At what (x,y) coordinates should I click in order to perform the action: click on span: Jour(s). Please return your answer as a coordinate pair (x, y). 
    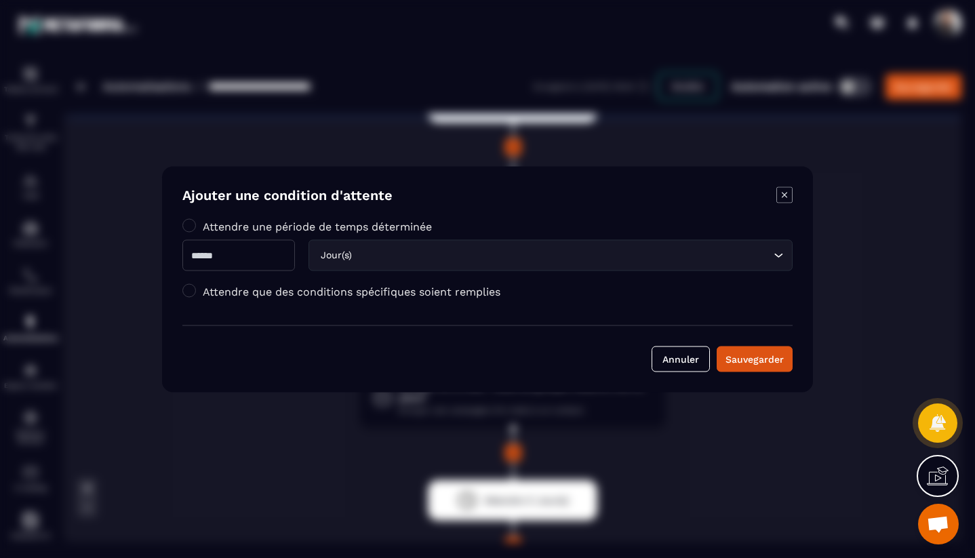
    Looking at the image, I should click on (336, 255).